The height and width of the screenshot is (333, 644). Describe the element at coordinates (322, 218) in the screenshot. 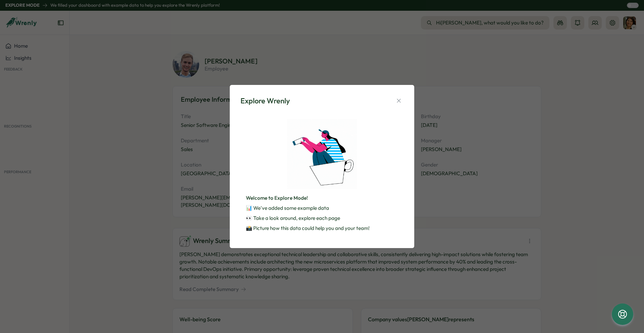

I see `p: 👀 Take a look around, explore each page` at that location.